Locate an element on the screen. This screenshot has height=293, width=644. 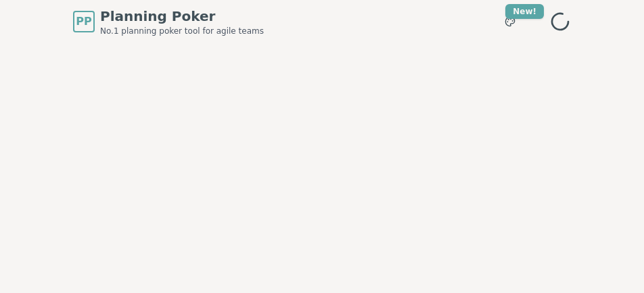
div: New! is located at coordinates (524, 12).